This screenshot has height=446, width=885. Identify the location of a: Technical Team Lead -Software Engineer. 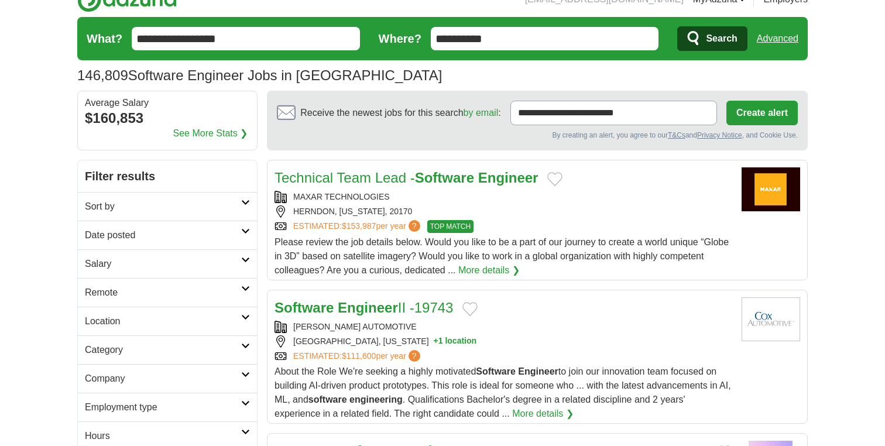
(406, 177).